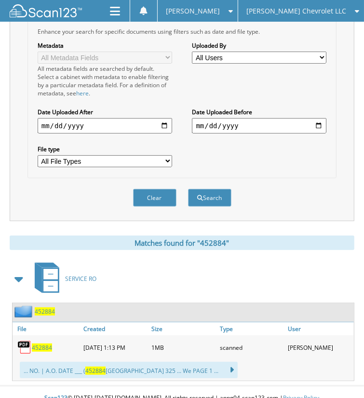 This screenshot has height=398, width=364. I want to click on label: File type, so click(105, 149).